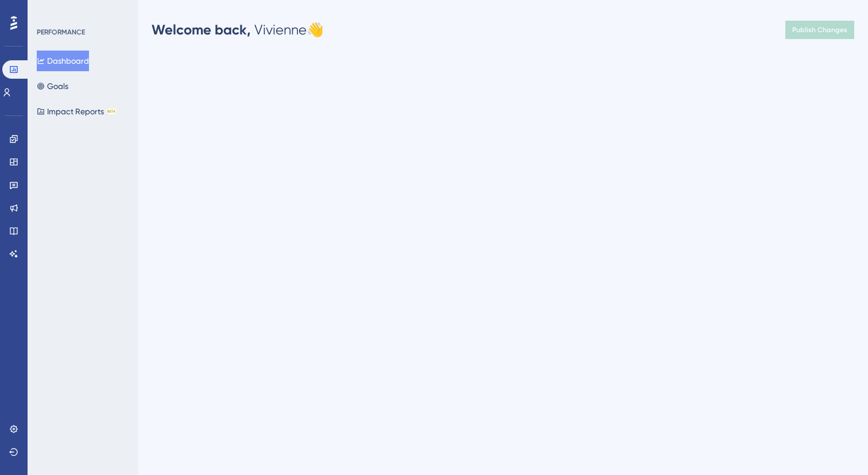 The width and height of the screenshot is (868, 475). Describe the element at coordinates (76, 111) in the screenshot. I see `button: Impact ReportsBETA` at that location.